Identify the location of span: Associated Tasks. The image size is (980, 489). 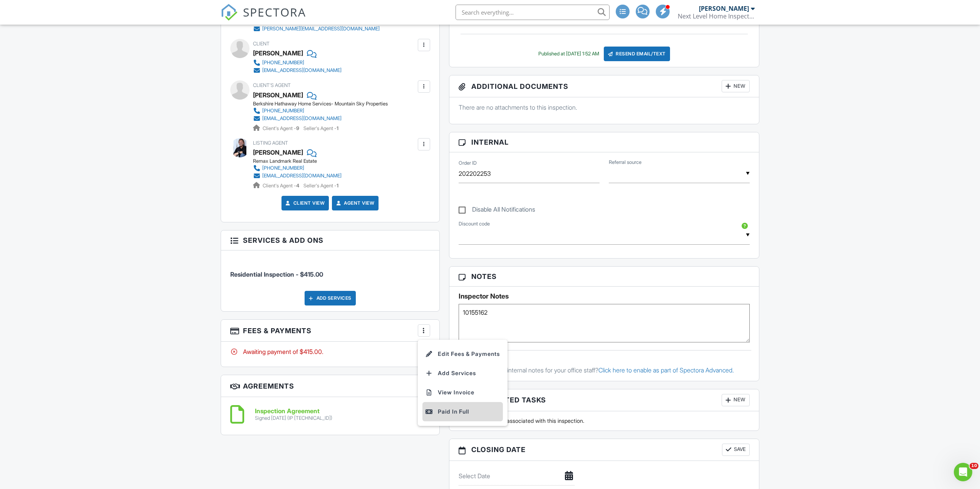
(508, 400).